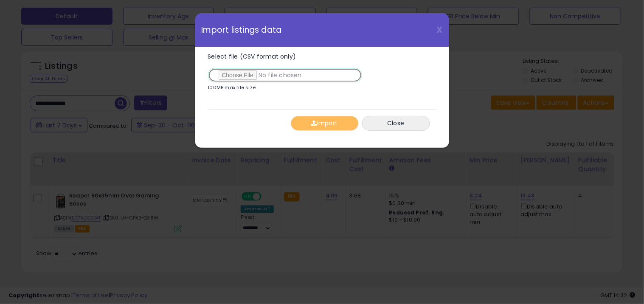 This screenshot has width=644, height=304. What do you see at coordinates (241, 30) in the screenshot?
I see `span: Import listings data` at bounding box center [241, 30].